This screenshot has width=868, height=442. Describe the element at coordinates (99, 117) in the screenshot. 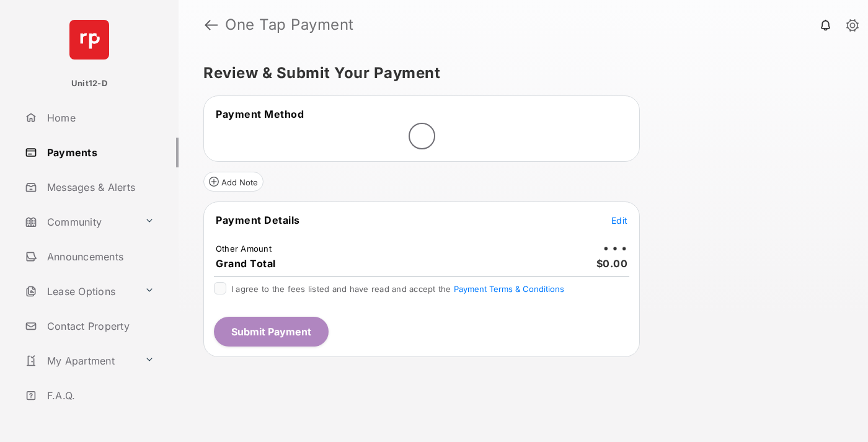

I see `a: Home` at that location.